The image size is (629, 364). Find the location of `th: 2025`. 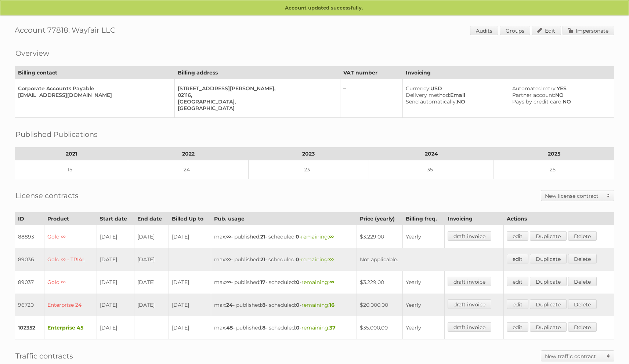

th: 2025 is located at coordinates (554, 154).